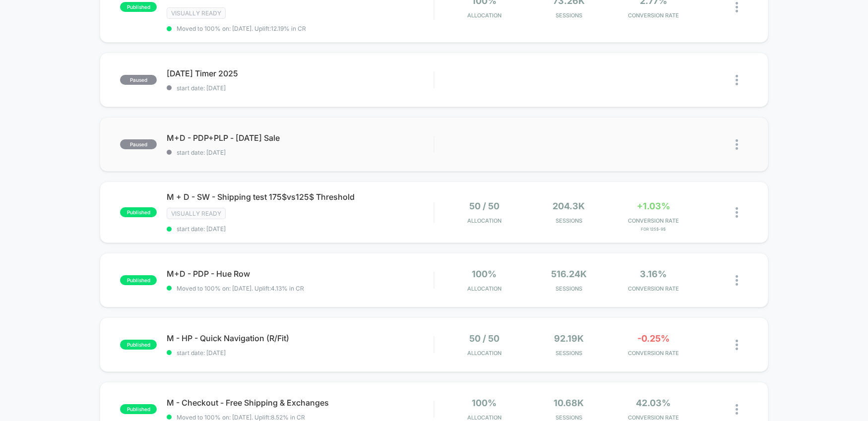 The width and height of the screenshot is (868, 421). I want to click on span: -0.25%, so click(653, 338).